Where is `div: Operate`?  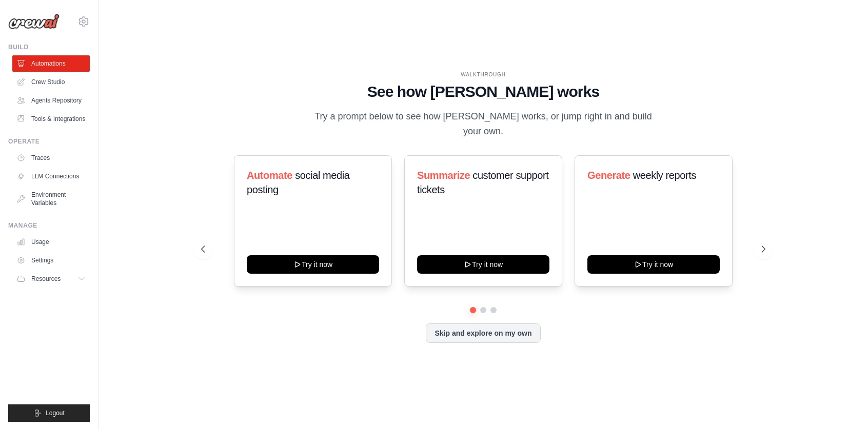 div: Operate is located at coordinates (49, 141).